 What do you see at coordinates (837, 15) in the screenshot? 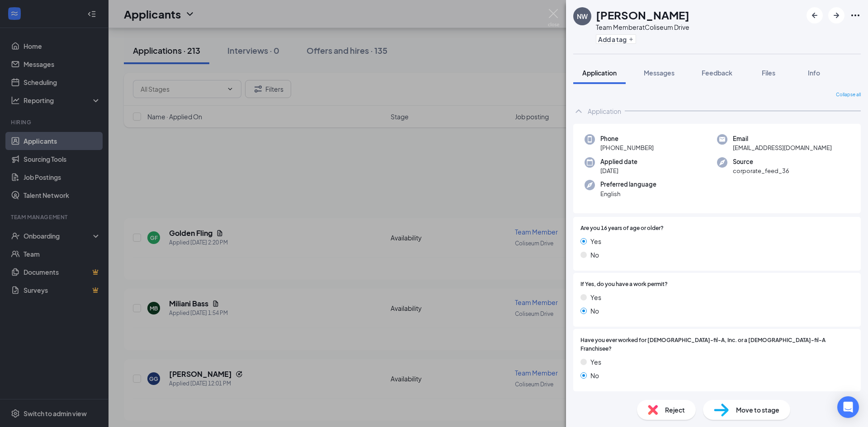
I see `button: ArrowRight` at bounding box center [837, 15].